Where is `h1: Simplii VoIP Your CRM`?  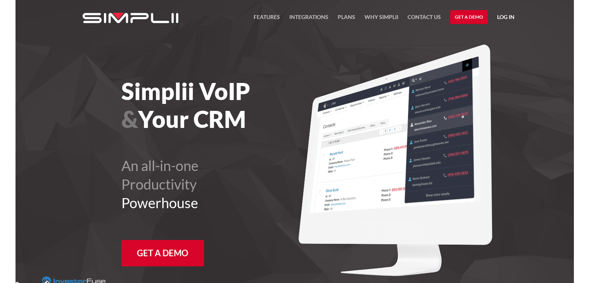 h1: Simplii VoIP Your CRM is located at coordinates (229, 105).